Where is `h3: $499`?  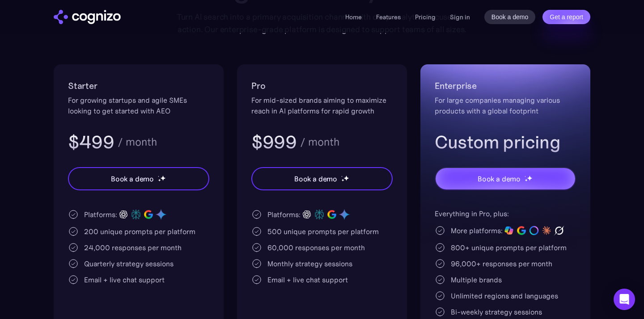
h3: $499 is located at coordinates (91, 142).